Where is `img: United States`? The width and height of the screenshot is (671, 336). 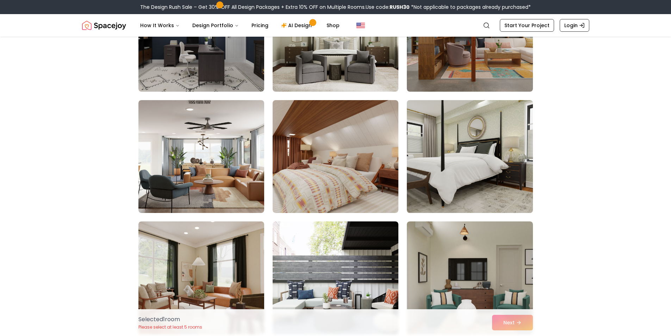
img: United States is located at coordinates (361, 25).